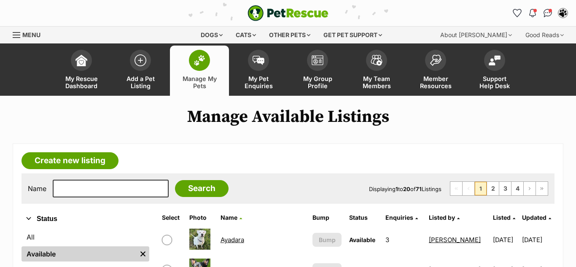 Image resolution: width=576 pixels, height=267 pixels. What do you see at coordinates (377, 70) in the screenshot?
I see `a: My Team Members` at bounding box center [377, 70].